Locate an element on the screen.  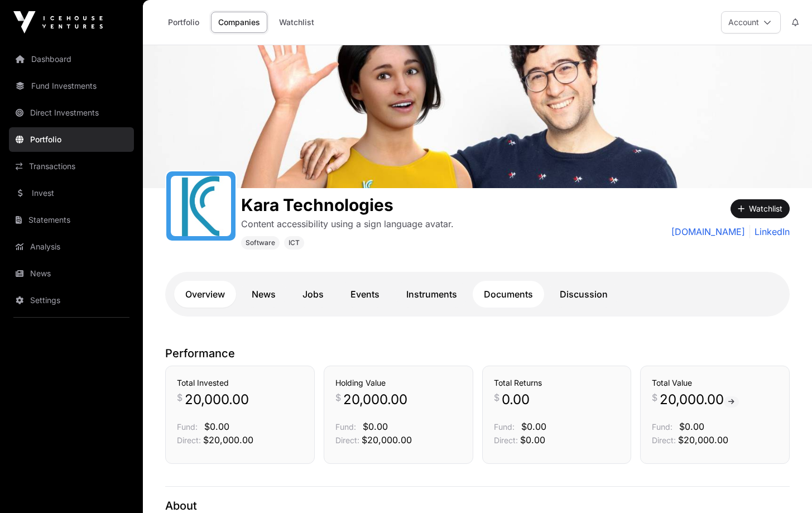
a: Documents is located at coordinates (508, 294).